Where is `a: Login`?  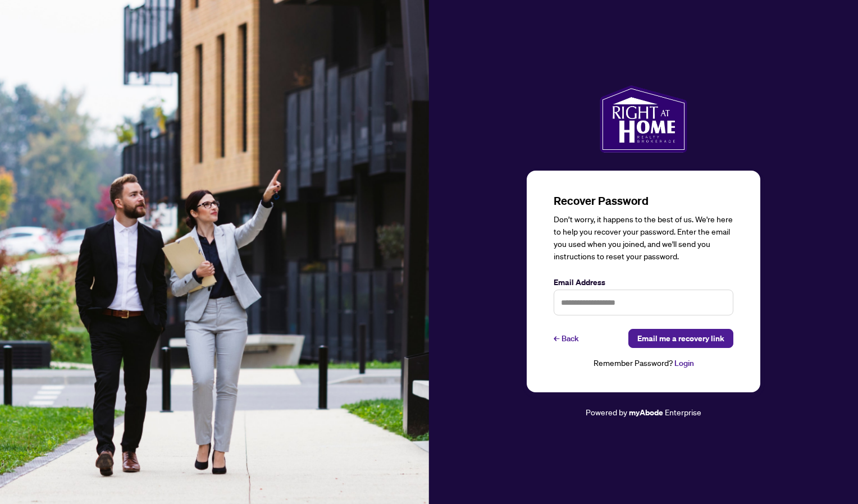 a: Login is located at coordinates (684, 363).